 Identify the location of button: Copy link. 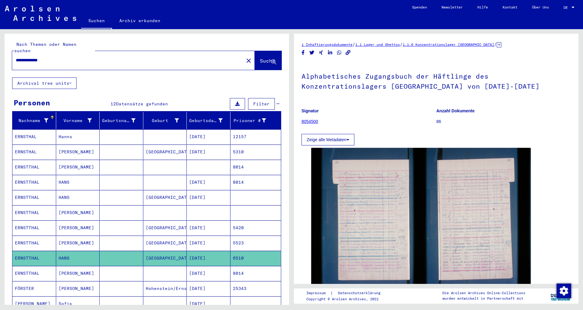
(348, 53).